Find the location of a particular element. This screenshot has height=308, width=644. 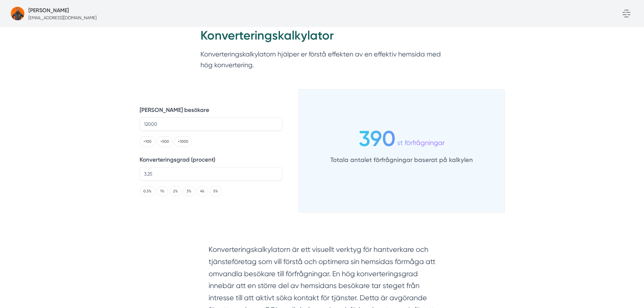

button: +100 is located at coordinates (147, 141).